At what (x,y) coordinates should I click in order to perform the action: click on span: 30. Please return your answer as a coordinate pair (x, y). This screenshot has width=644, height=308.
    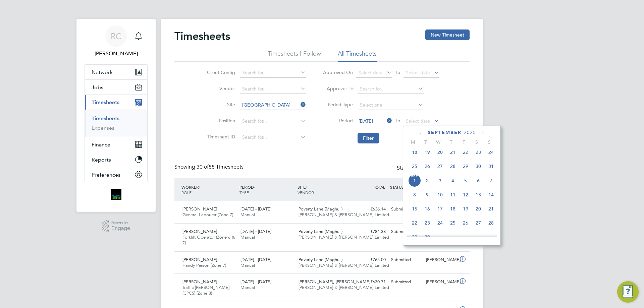
    Looking at the image, I should click on (478, 166).